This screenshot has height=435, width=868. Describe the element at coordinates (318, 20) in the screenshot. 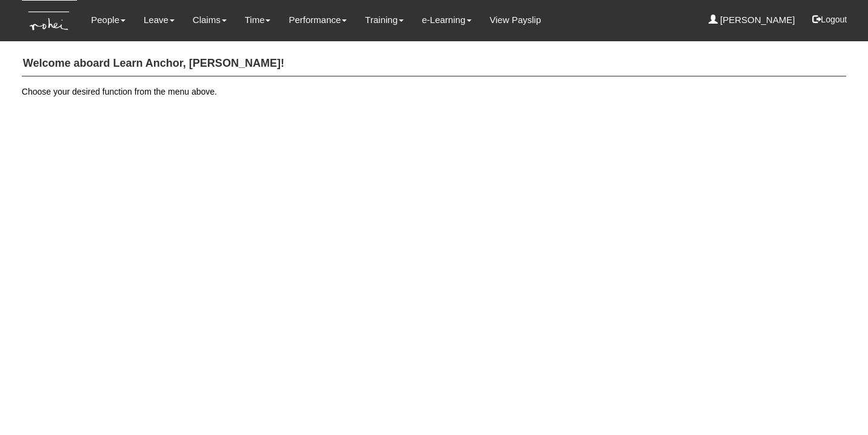

I see `a: Performance` at that location.